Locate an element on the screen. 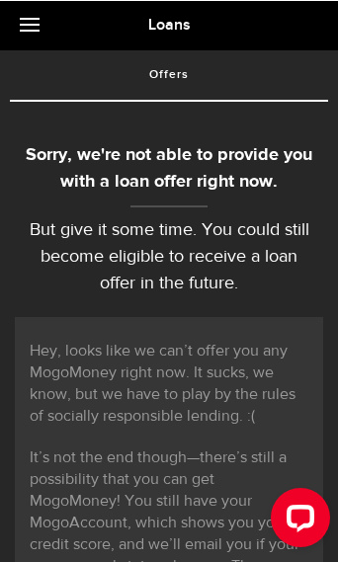  p: But give it some time. You could still become eligible to receive a loan offer in the future. is located at coordinates (169, 256).